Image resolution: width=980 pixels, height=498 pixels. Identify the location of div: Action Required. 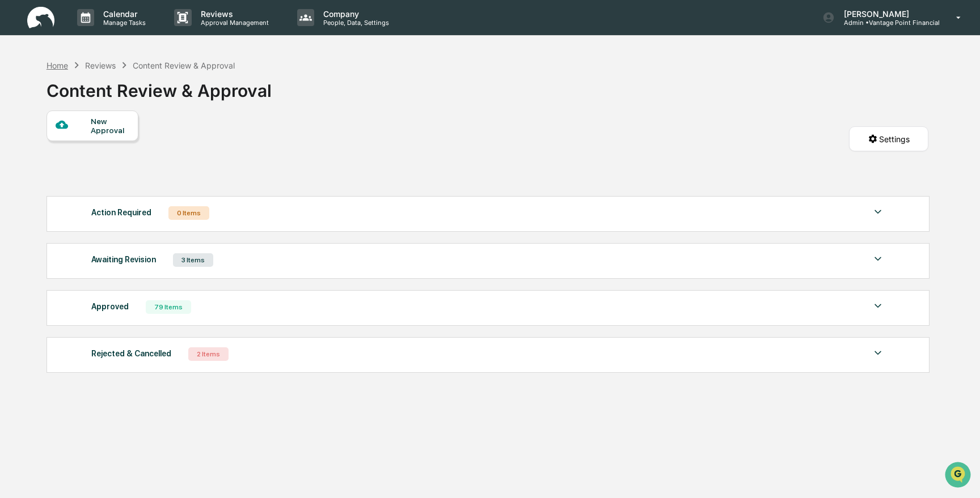
(121, 213).